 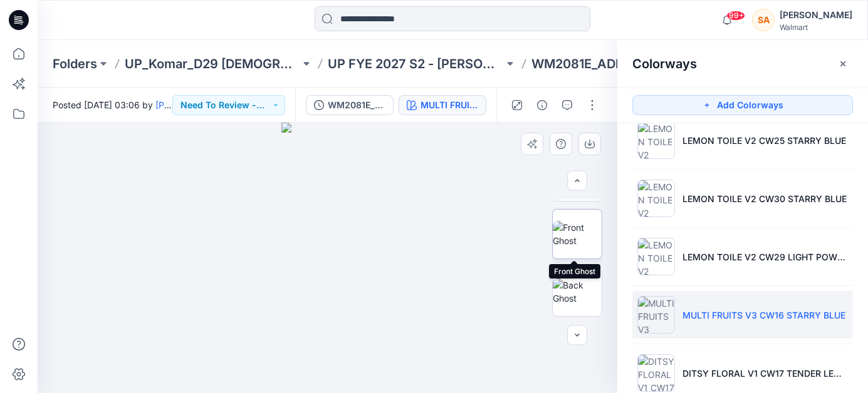 I want to click on button: MULTI FRUITS V3 CW16 STARRY BLUE, so click(x=442, y=105).